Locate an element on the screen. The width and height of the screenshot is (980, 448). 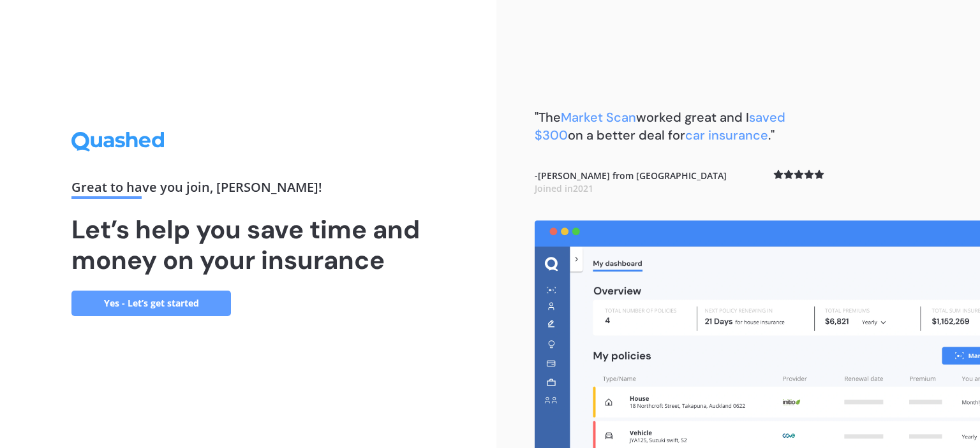
a: Yes - Let’s get started is located at coordinates (151, 304).